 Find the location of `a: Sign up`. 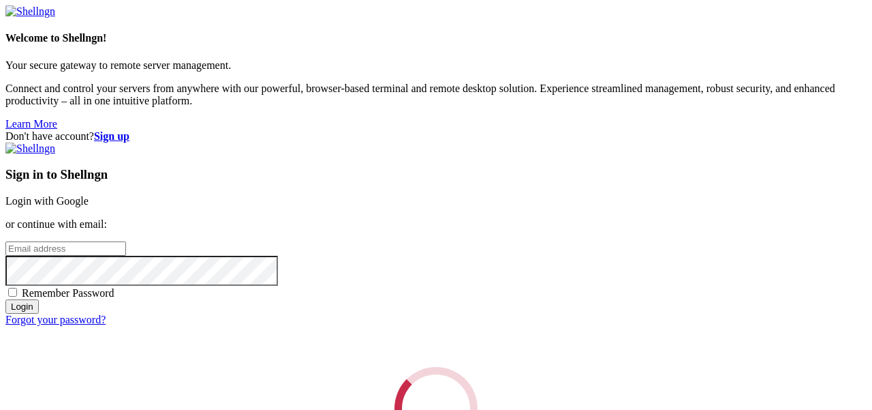

a: Sign up is located at coordinates (112, 136).